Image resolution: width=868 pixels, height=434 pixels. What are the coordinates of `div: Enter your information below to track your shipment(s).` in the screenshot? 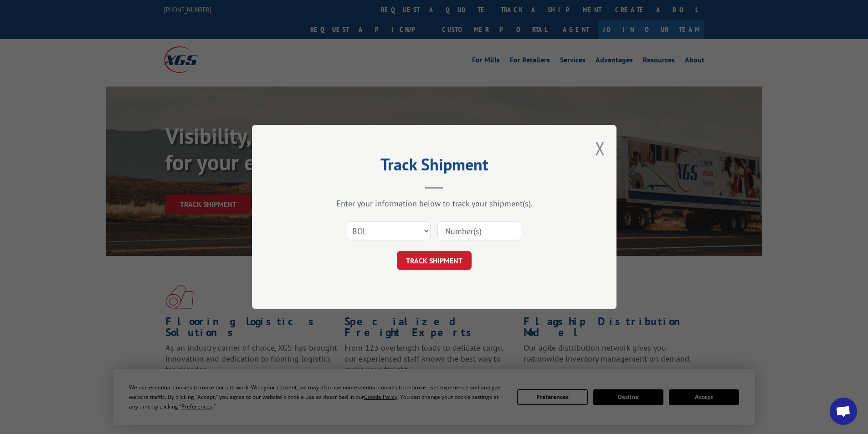 It's located at (434, 203).